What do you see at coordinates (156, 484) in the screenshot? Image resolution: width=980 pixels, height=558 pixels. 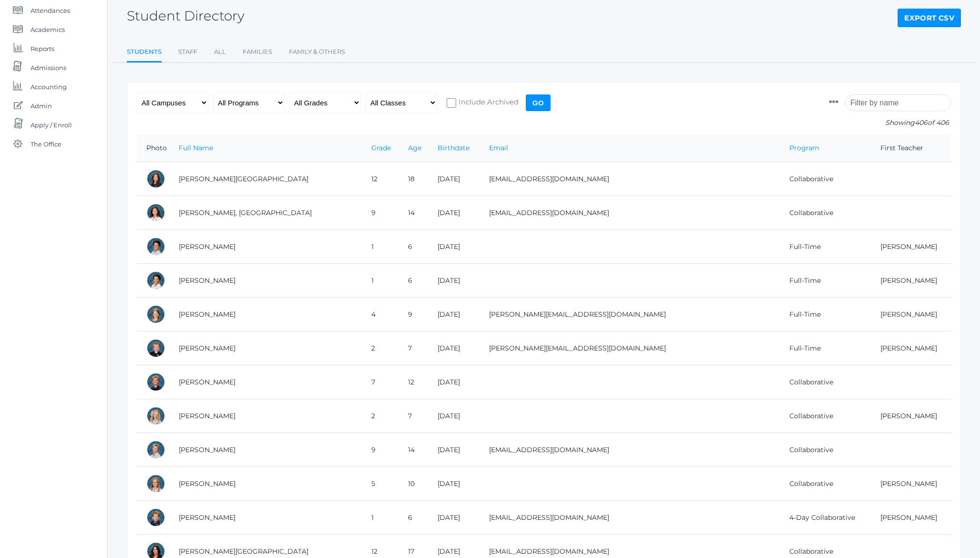 I see `div: Paige Albanese` at bounding box center [156, 484].